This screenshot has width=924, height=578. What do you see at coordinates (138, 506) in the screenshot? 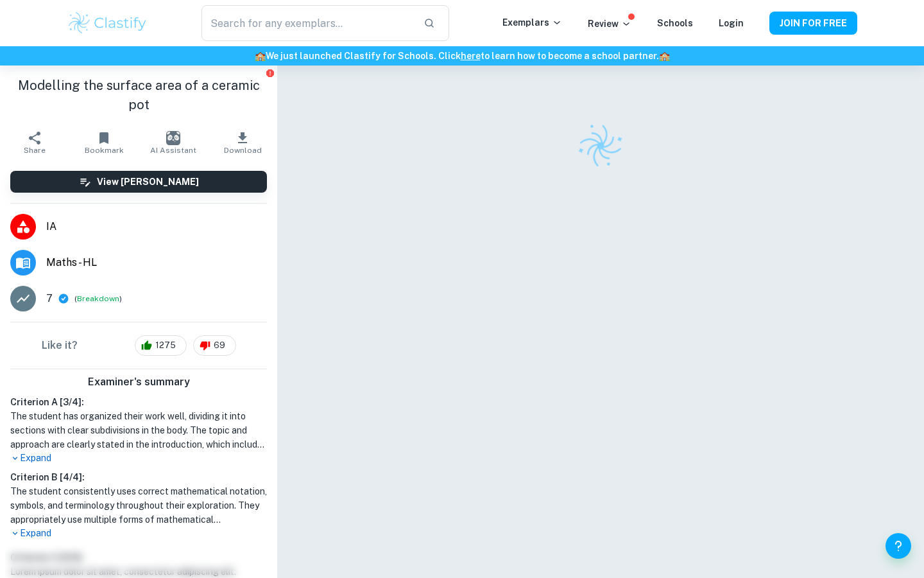
I see `h1: The student consistently uses correct mathematical notation, symbols, and terminology throughout ...` at bounding box center [138, 506].